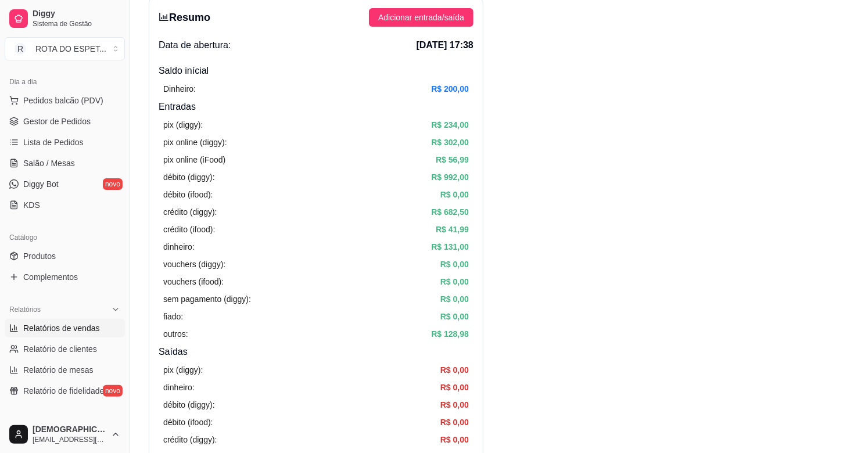 This screenshot has width=868, height=453. I want to click on a: Diggy Botnovo, so click(64, 184).